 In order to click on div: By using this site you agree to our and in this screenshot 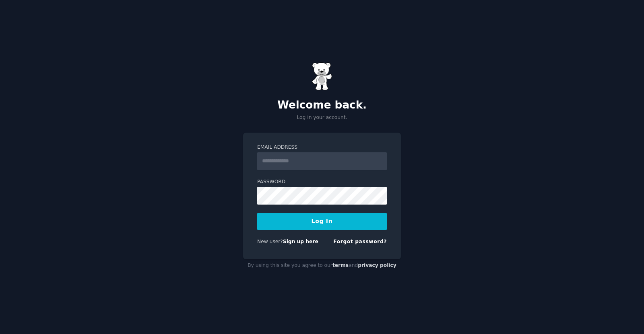, I will do `click(322, 266)`.